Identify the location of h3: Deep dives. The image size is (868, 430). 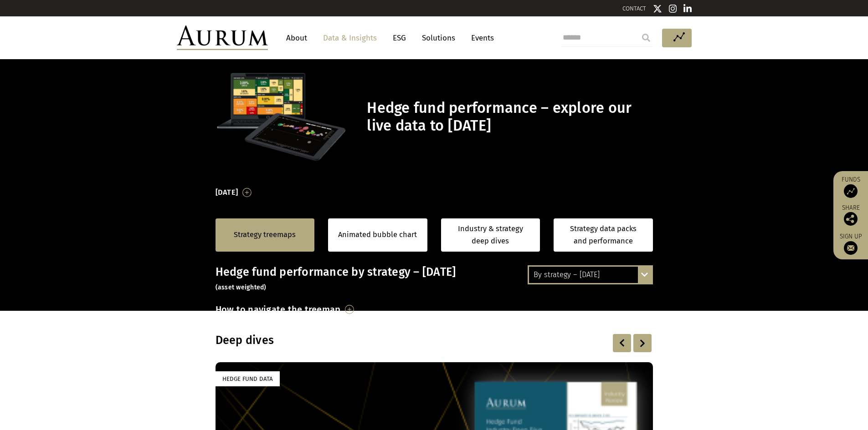
(375, 340).